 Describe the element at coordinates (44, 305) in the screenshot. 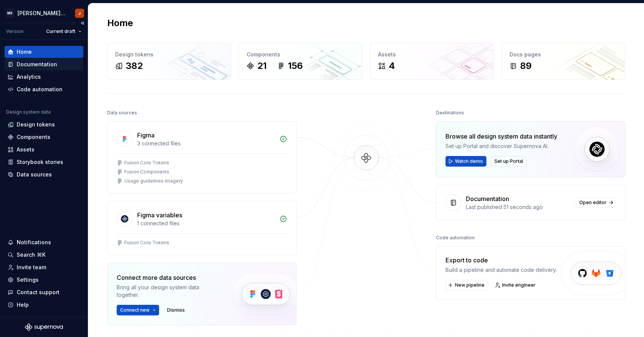

I see `button: Help` at that location.